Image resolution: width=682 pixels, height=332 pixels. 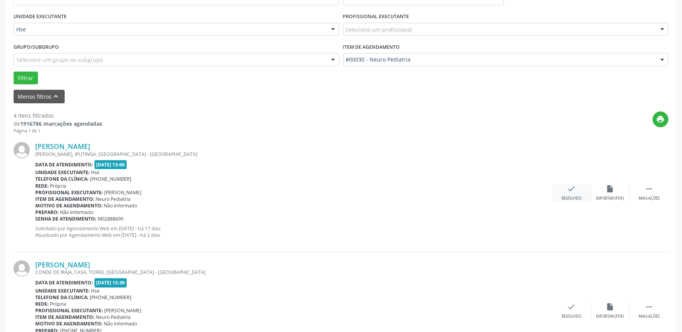 What do you see at coordinates (661, 119) in the screenshot?
I see `button: print` at bounding box center [661, 119].